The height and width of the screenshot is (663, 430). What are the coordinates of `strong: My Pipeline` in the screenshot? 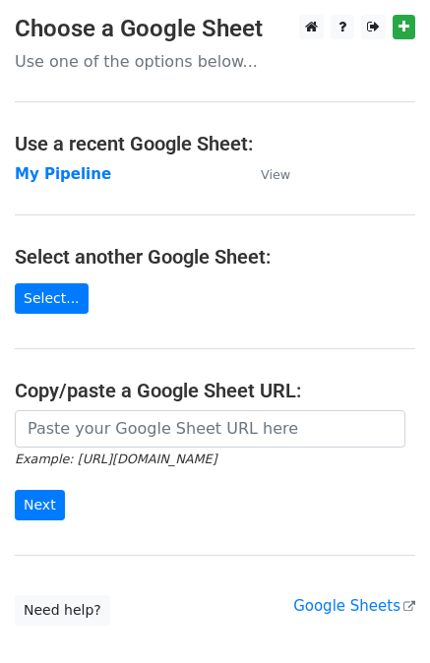 It's located at (63, 174).